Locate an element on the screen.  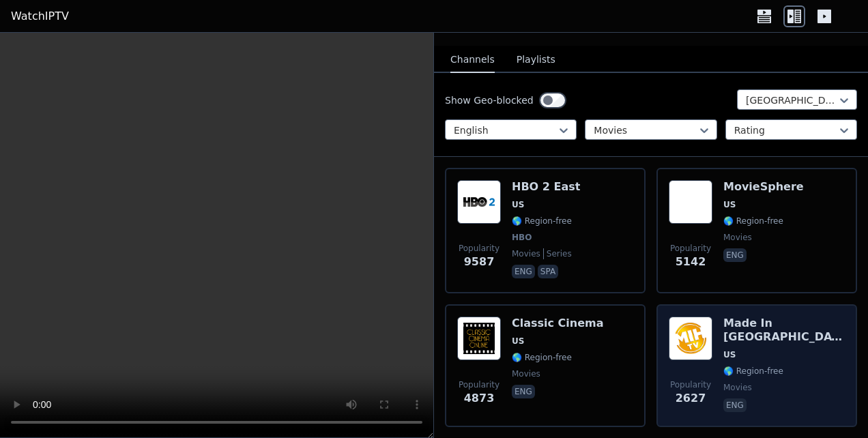
p: spa is located at coordinates (548, 272).